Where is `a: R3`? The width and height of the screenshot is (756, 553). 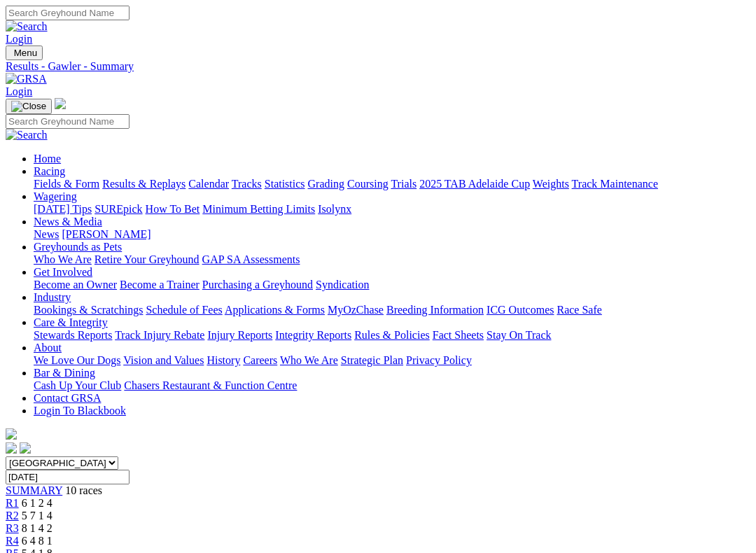 a: R3 is located at coordinates (12, 528).